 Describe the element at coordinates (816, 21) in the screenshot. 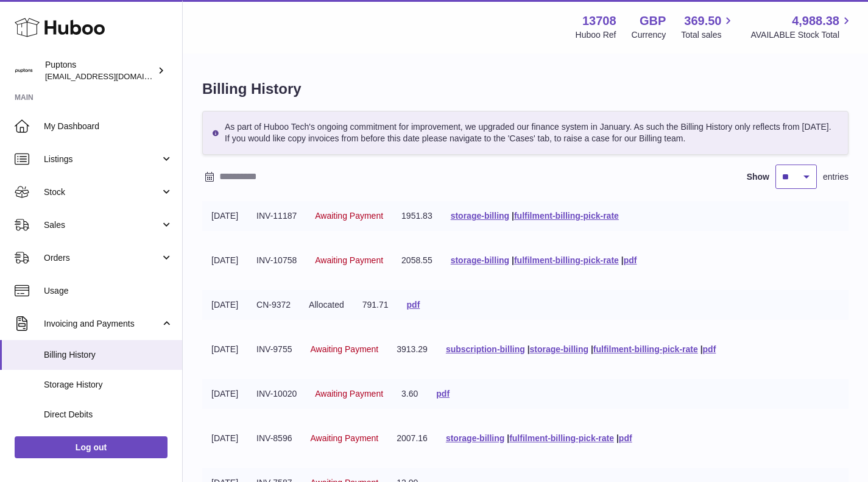

I see `span: 4,988.38` at that location.